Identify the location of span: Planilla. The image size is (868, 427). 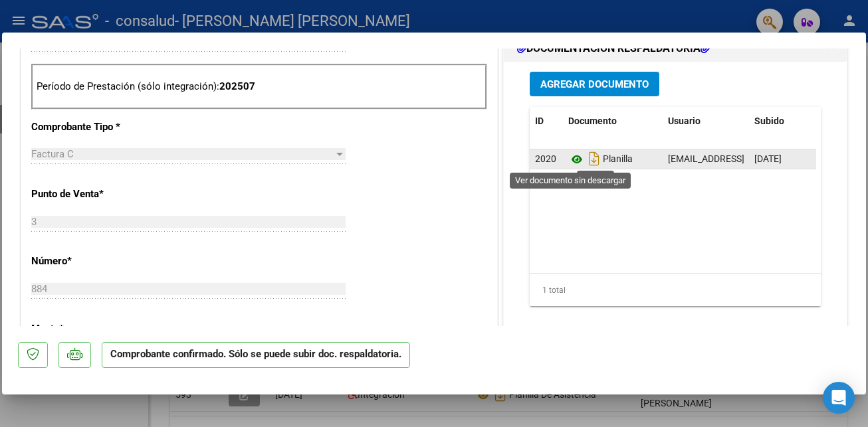
(600, 160).